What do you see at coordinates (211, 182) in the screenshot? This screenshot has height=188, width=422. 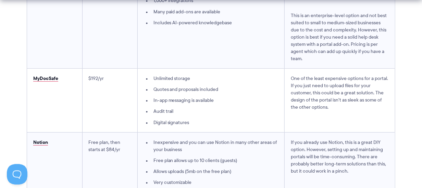 I see `li: Very customizable` at bounding box center [211, 182].